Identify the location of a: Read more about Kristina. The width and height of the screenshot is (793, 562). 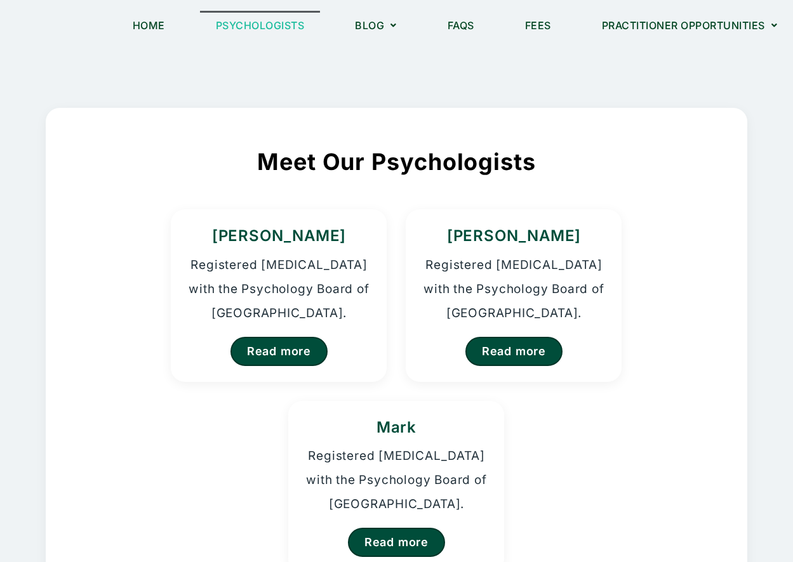
(279, 352).